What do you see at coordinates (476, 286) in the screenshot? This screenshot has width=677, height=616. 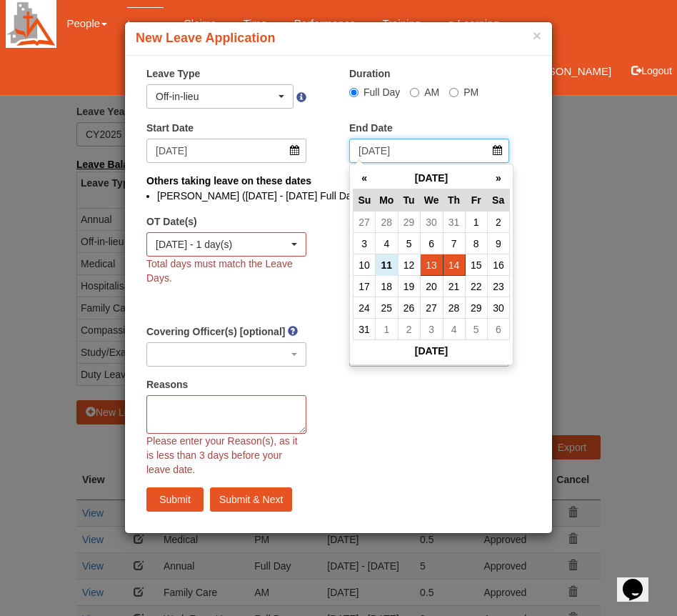 I see `td: 22` at bounding box center [476, 286].